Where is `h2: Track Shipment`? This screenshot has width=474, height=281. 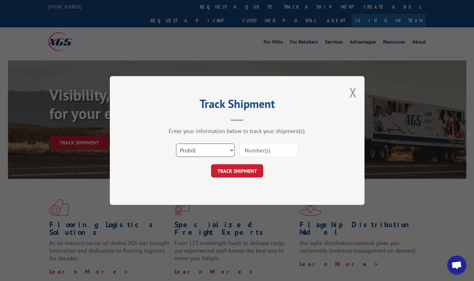 h2: Track Shipment is located at coordinates (237, 105).